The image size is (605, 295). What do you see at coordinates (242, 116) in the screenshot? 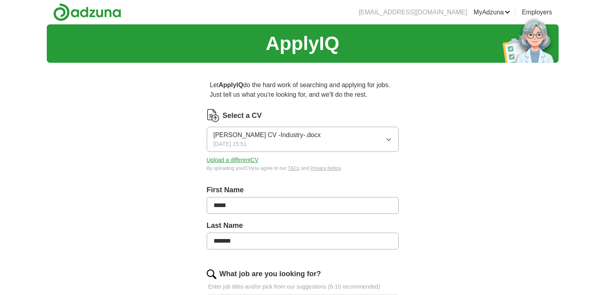
I see `label: Select a CV` at bounding box center [242, 116].